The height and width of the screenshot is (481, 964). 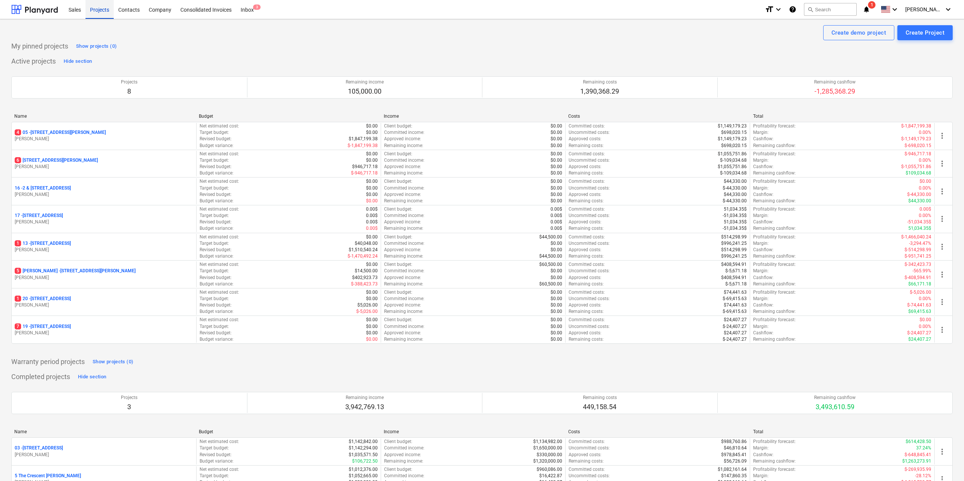 What do you see at coordinates (364, 82) in the screenshot?
I see `p: Remaining income` at bounding box center [364, 82].